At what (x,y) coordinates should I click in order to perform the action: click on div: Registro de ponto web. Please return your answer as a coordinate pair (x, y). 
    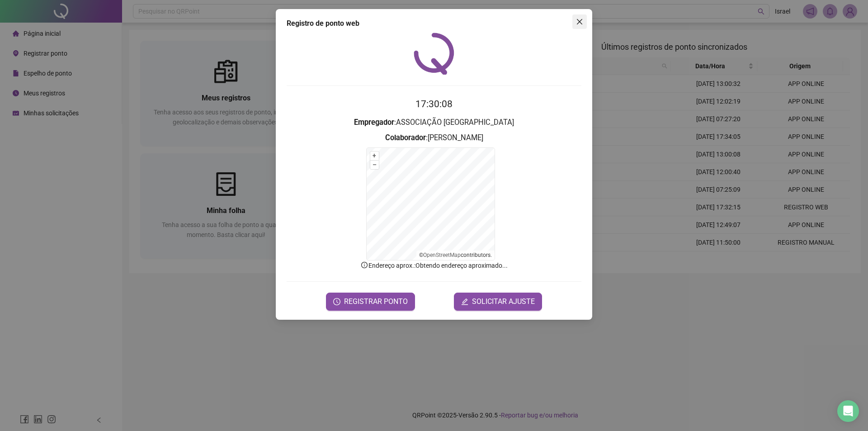
    Looking at the image, I should click on (434, 24).